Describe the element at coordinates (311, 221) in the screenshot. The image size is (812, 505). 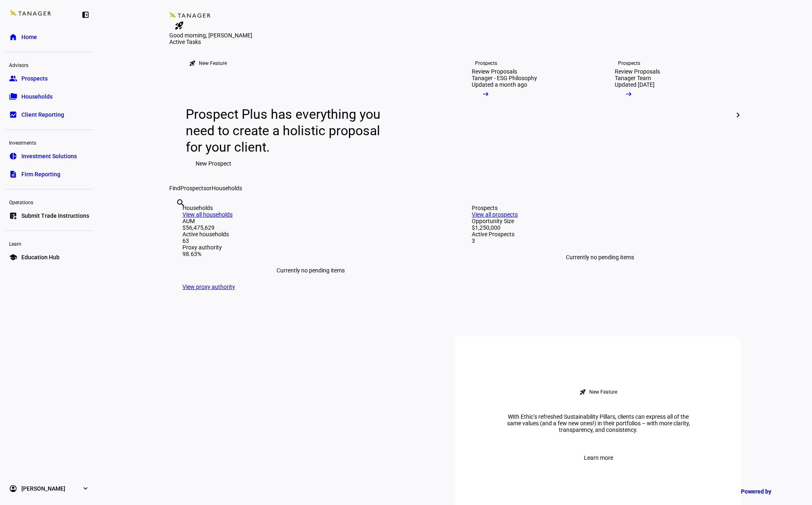
I see `div: AUM` at that location.